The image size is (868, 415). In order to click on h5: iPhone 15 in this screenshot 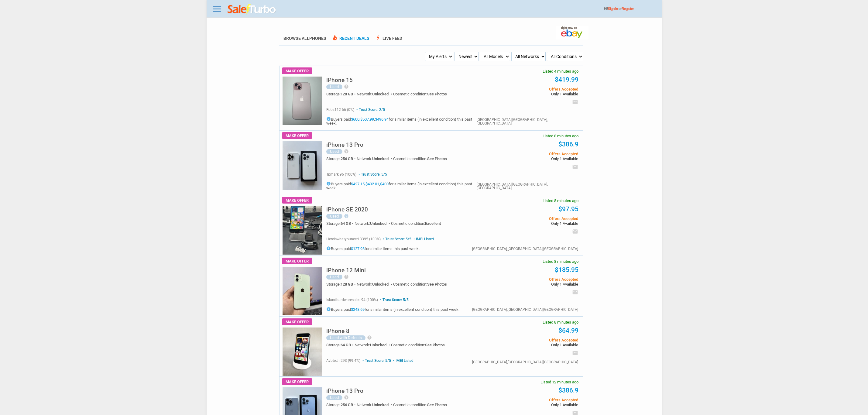, I will do `click(339, 80)`.